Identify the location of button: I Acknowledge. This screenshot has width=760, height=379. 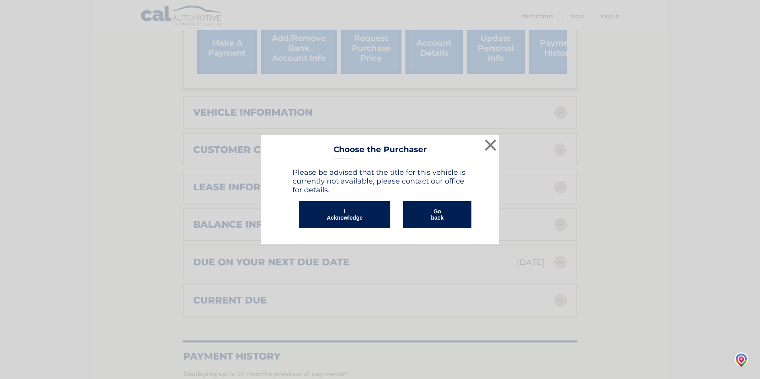
(345, 215).